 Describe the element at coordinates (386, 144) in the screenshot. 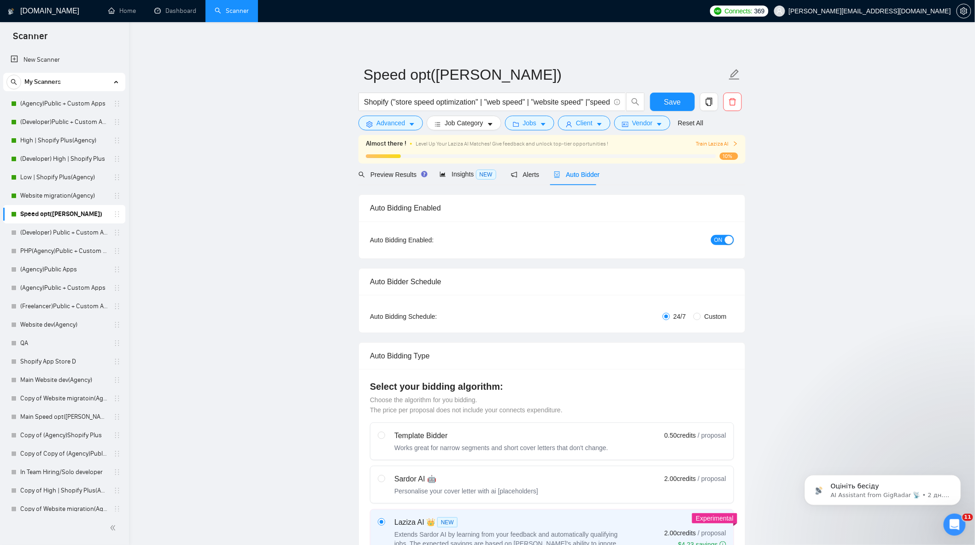

I see `span: Almost there !` at that location.